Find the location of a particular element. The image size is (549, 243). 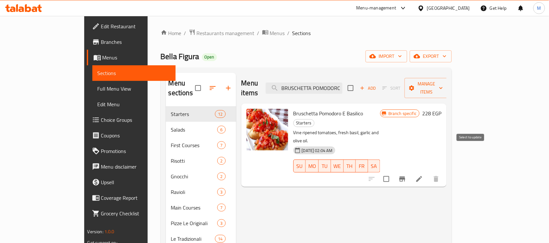

span: Branches is located at coordinates (136, 42).